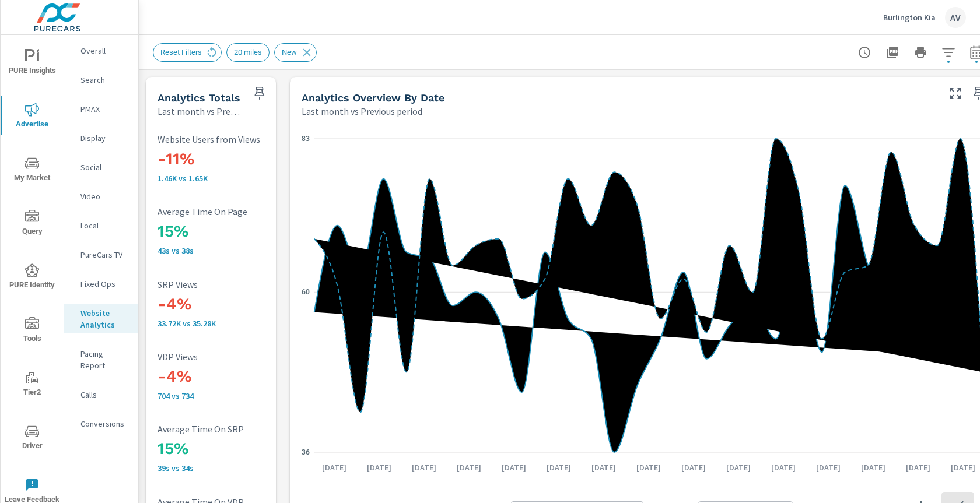 This screenshot has width=980, height=503. I want to click on div: Display, so click(101, 138).